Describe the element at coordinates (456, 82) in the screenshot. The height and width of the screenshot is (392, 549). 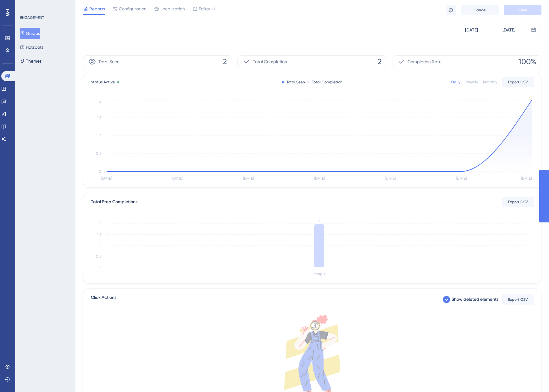
I see `div: Daily` at that location.